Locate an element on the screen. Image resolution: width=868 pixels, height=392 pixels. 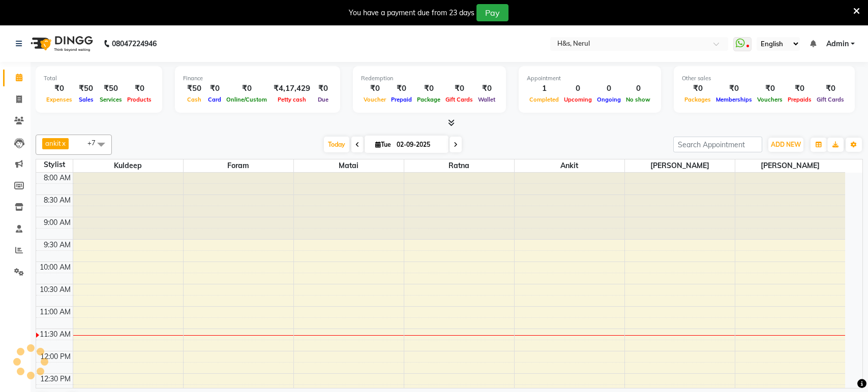
div: Total is located at coordinates (99, 78).